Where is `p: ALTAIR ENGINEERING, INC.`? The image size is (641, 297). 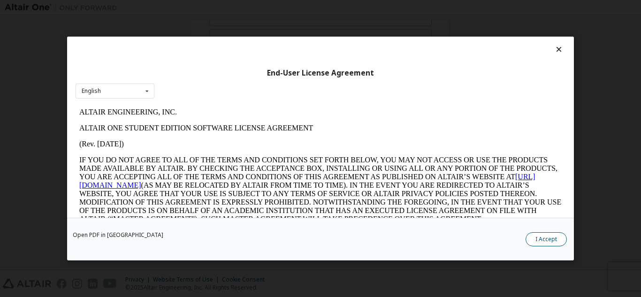 p: ALTAIR ENGINEERING, INC. is located at coordinates (245, 8).